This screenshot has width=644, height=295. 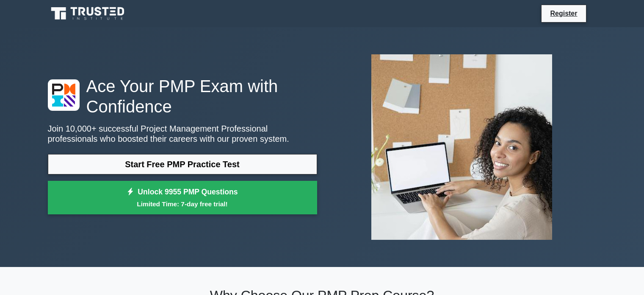 What do you see at coordinates (182, 204) in the screenshot?
I see `small: Limited Time: 7-day free trial!` at bounding box center [182, 204].